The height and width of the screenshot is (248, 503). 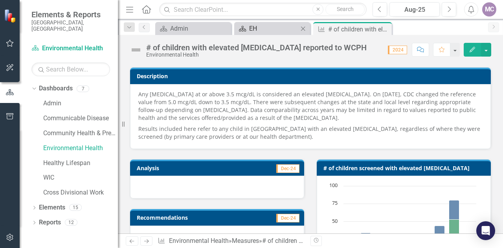 I want to click on text: 75, so click(x=335, y=203).